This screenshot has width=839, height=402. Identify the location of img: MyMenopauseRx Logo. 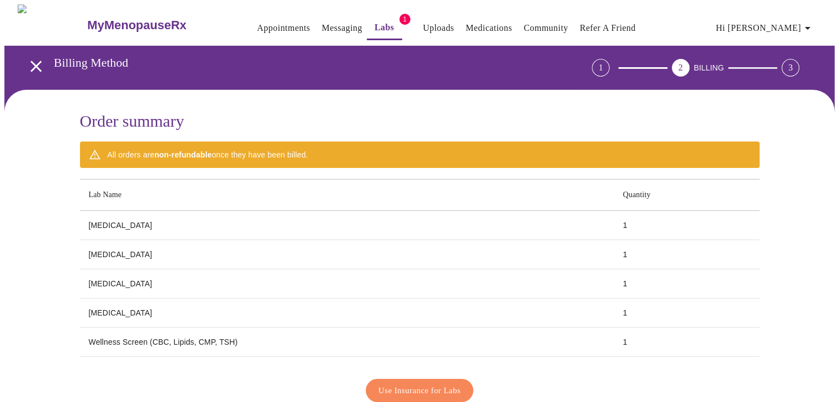
(52, 25).